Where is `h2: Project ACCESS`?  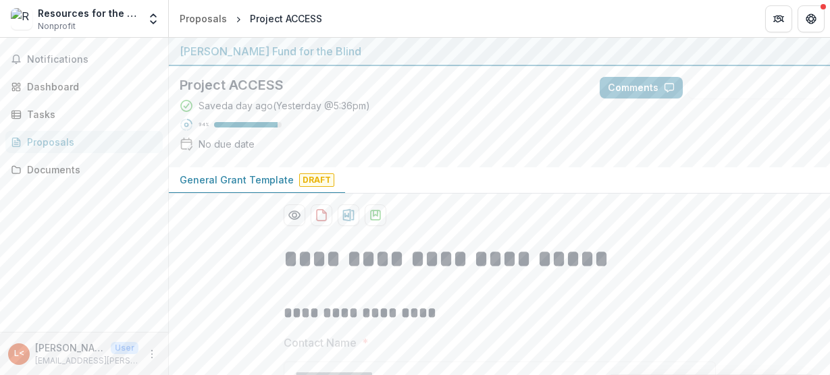
h2: Project ACCESS is located at coordinates (379, 85).